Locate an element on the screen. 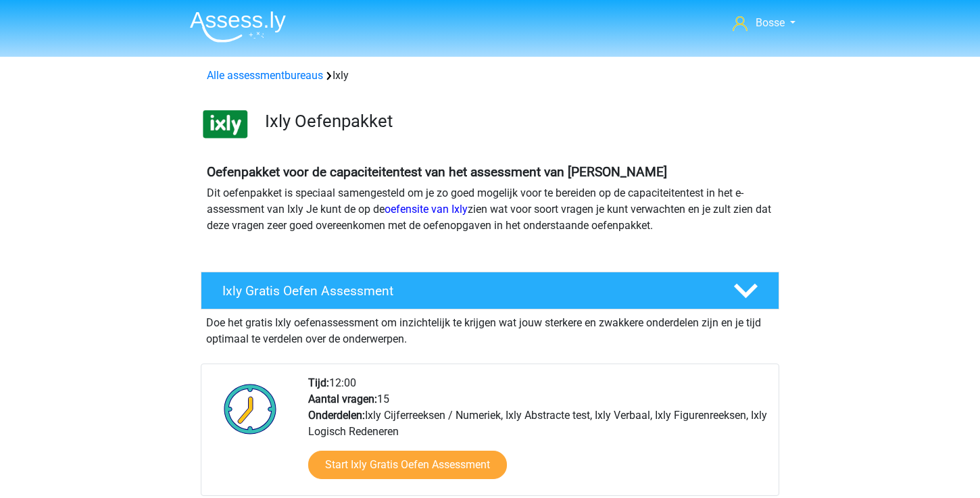  img: ixly.png is located at coordinates (225, 124).